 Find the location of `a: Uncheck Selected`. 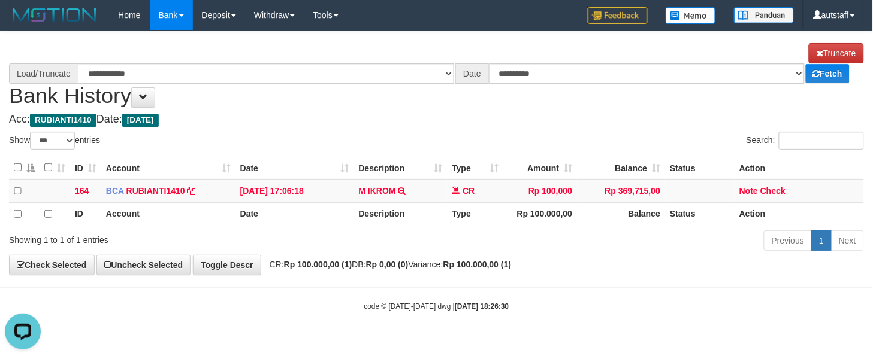

a: Uncheck Selected is located at coordinates (143, 265).